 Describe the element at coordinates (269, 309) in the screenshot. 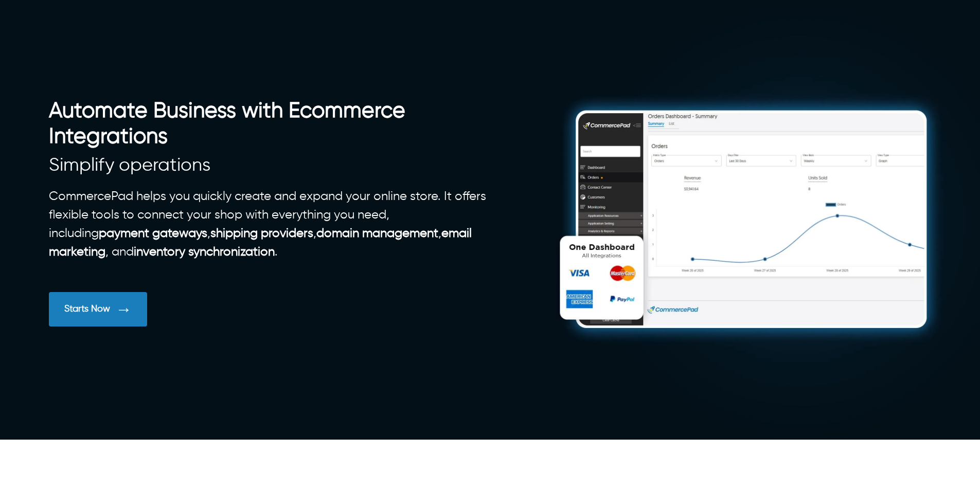

I see `a: Starts Now` at that location.